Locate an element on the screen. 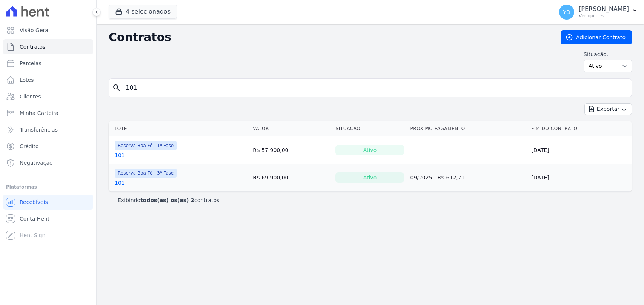 Image resolution: width=644 pixels, height=305 pixels. th: Próximo Pagamento is located at coordinates (467, 128).